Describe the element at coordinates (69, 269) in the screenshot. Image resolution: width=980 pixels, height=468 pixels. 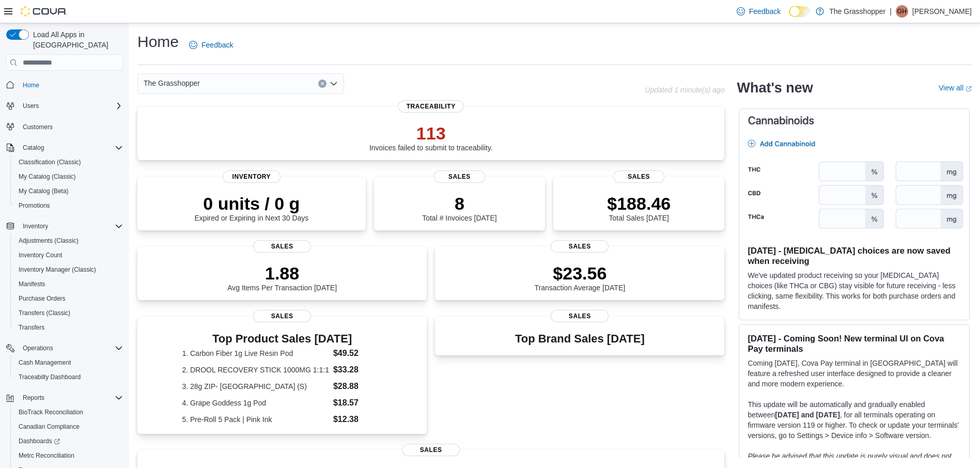
I see `button: Inventory Manager (Classic)` at that location.